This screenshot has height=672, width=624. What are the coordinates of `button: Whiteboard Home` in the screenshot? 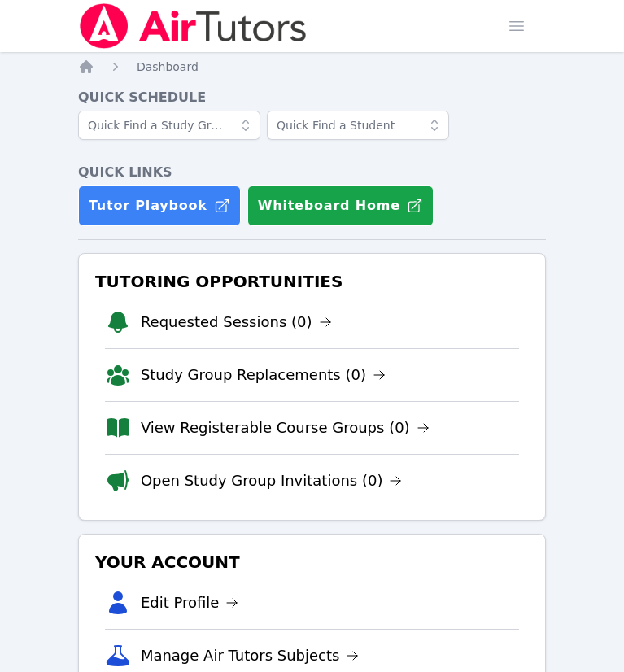 It's located at (340, 206).